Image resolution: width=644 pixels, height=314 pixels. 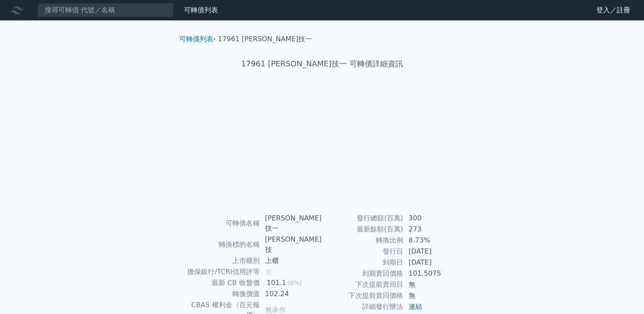 What do you see at coordinates (105, 10) in the screenshot?
I see `input: 搜尋可轉債 代號／名稱` at bounding box center [105, 10].